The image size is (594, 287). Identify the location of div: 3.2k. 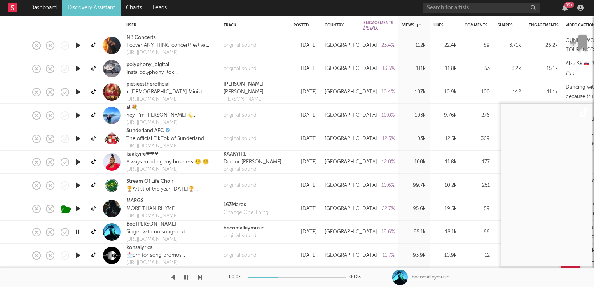
(509, 69).